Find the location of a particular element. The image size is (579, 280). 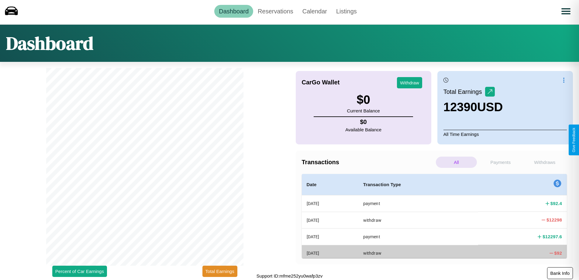

button: Bank Info is located at coordinates (560, 273).